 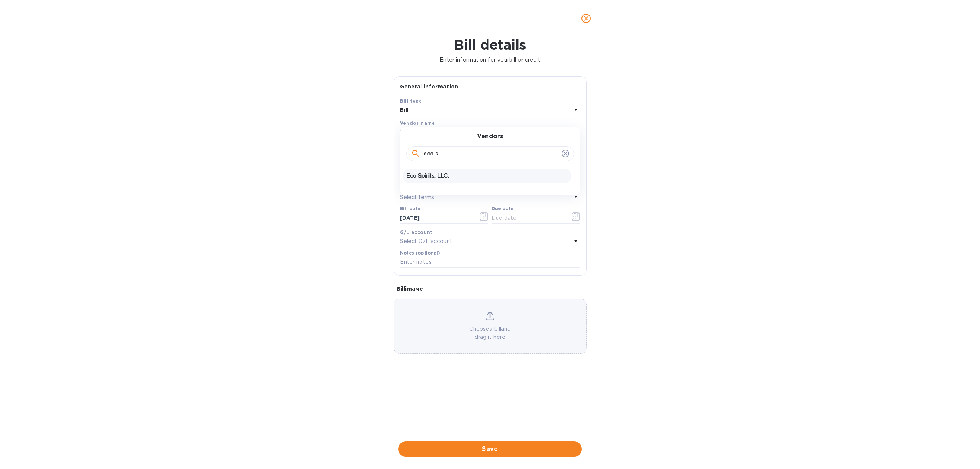 What do you see at coordinates (429, 87) in the screenshot?
I see `b: General information` at bounding box center [429, 87].